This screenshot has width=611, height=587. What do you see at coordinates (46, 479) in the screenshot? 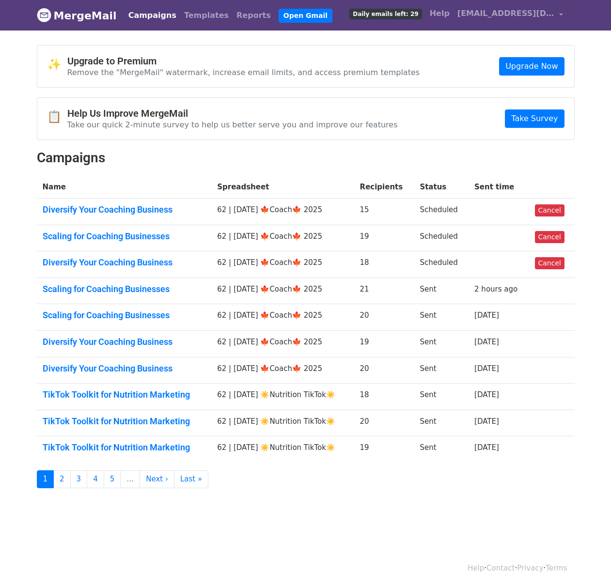
I see `a: 1` at bounding box center [46, 479].